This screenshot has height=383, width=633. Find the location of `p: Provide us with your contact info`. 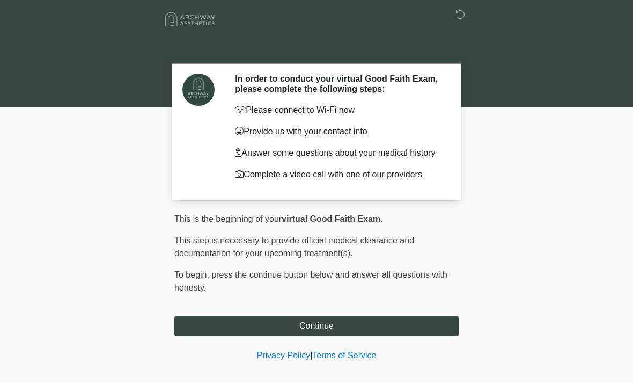

p: Provide us with your contact info is located at coordinates (339, 132).